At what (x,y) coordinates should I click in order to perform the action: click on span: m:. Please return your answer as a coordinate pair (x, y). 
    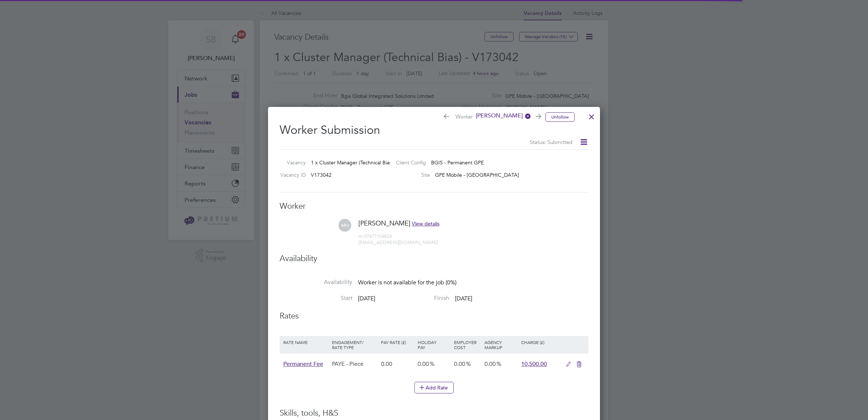
    Looking at the image, I should click on (361, 236).